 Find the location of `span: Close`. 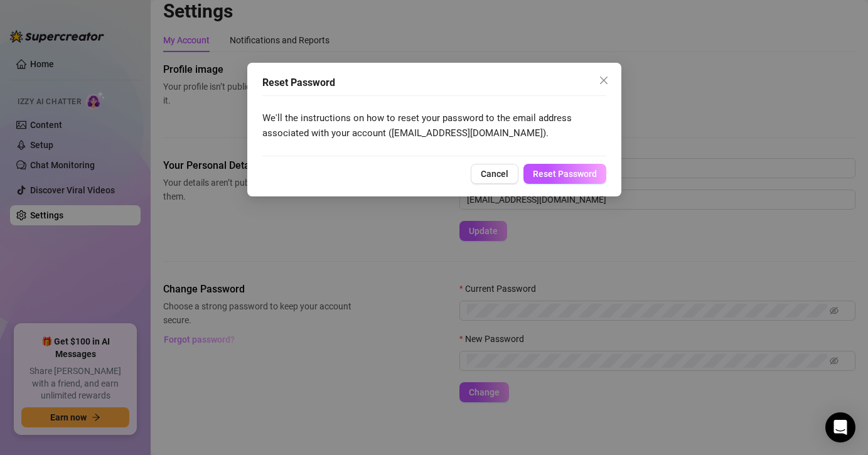

span: Close is located at coordinates (604, 80).